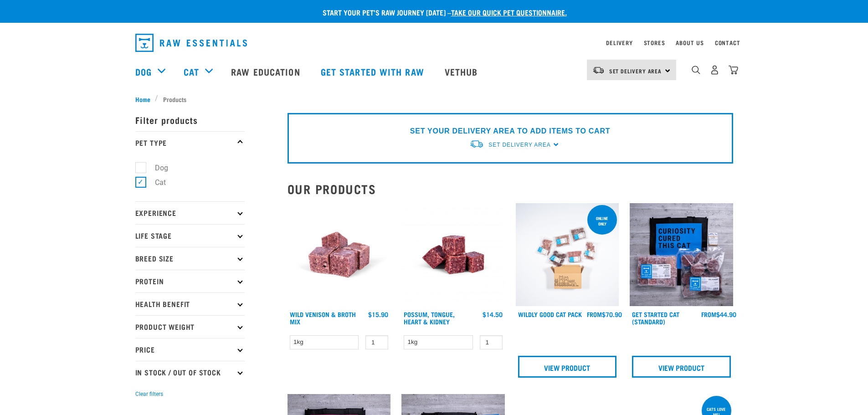 The height and width of the screenshot is (415, 868). Describe the element at coordinates (492, 314) in the screenshot. I see `div: $14.50` at that location.